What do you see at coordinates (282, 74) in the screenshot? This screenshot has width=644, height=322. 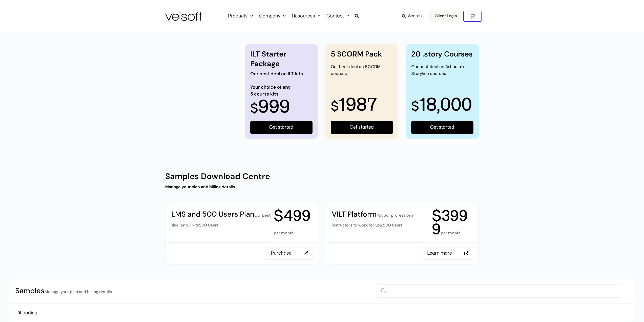 I see `h2: Our best deal on ILT kits` at bounding box center [282, 74].